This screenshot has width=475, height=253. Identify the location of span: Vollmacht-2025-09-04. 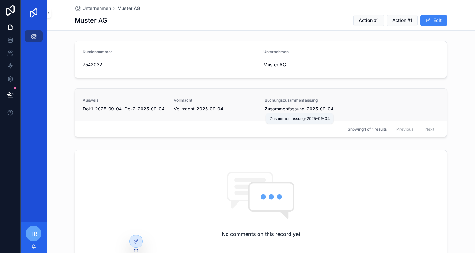
(199, 109).